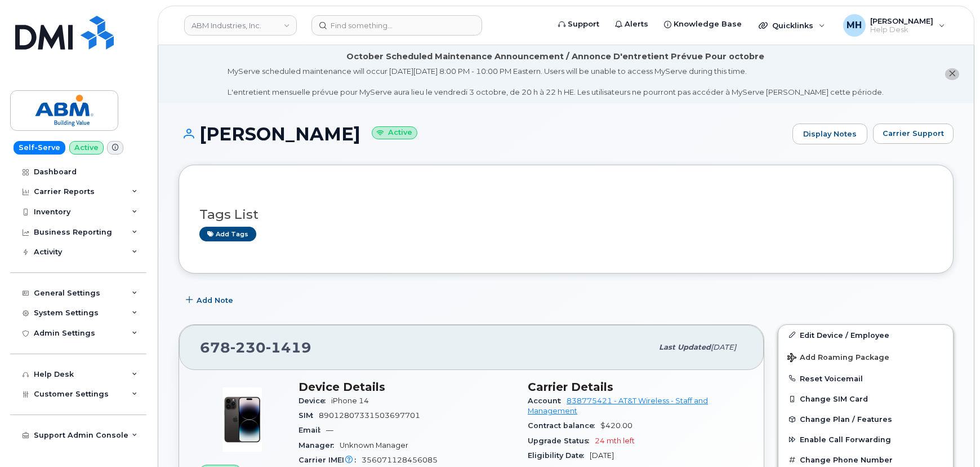 This screenshot has height=467, width=980. Describe the element at coordinates (214, 299) in the screenshot. I see `span: Add Note` at that location.